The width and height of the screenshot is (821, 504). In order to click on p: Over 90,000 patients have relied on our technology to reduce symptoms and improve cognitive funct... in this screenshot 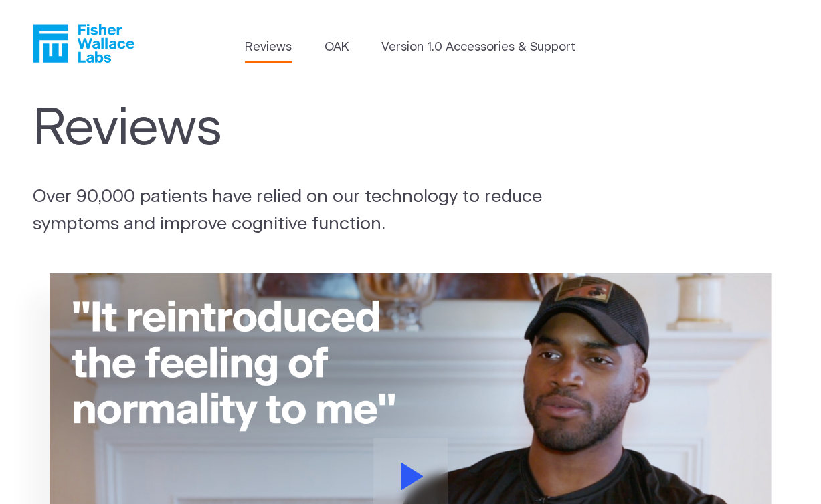, I will do `click(294, 210)`.